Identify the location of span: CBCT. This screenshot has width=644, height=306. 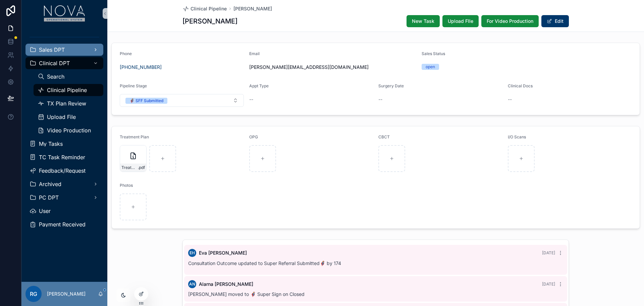
(384, 137).